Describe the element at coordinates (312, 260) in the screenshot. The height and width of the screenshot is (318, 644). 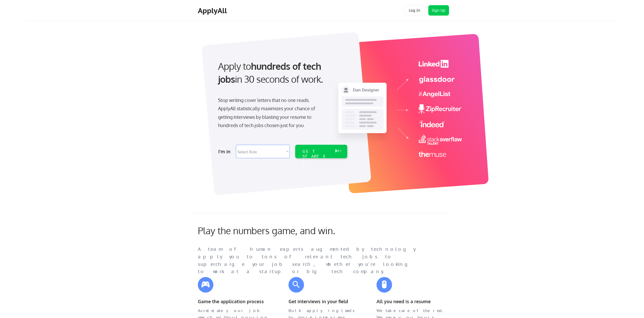
I see `div: A team of human experts augmented by technology apply you to tons of relevant tech jobs to superc...` at that location.